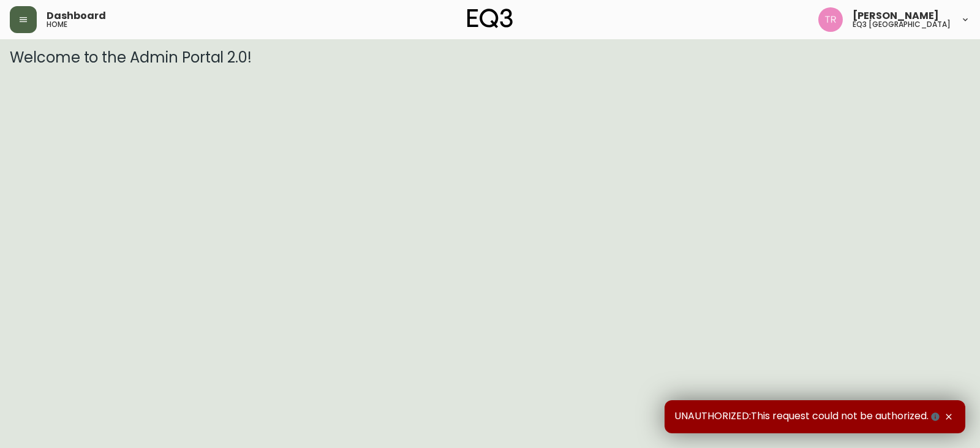  I want to click on h5: home, so click(57, 24).